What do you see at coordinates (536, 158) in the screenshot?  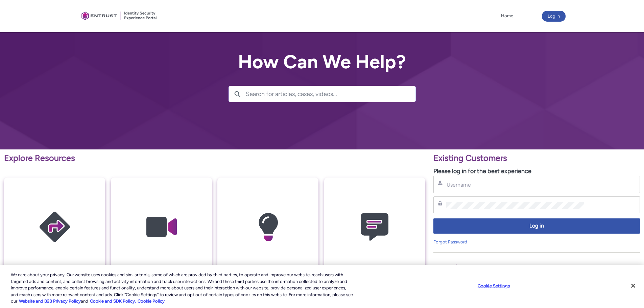 I see `p: Existing Customers` at bounding box center [536, 158].